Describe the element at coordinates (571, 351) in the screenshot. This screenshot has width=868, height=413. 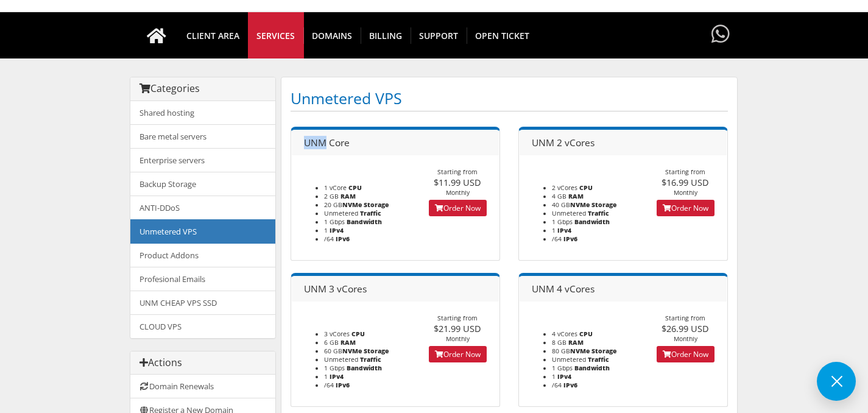
I see `span: 80 GB` at that location.